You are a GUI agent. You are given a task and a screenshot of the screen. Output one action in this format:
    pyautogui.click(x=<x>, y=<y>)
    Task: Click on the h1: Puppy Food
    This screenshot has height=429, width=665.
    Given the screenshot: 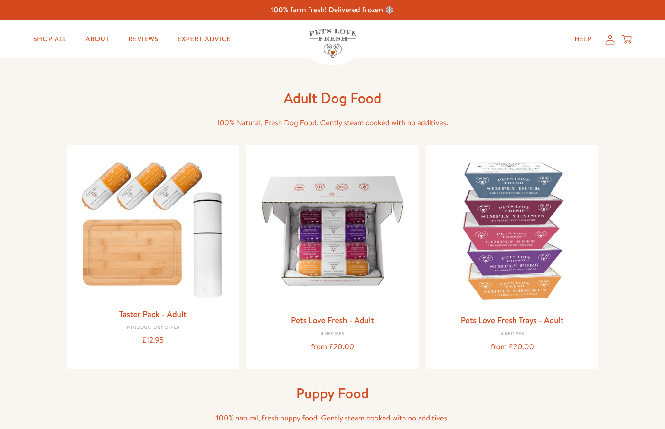 What is the action you would take?
    pyautogui.click(x=333, y=393)
    